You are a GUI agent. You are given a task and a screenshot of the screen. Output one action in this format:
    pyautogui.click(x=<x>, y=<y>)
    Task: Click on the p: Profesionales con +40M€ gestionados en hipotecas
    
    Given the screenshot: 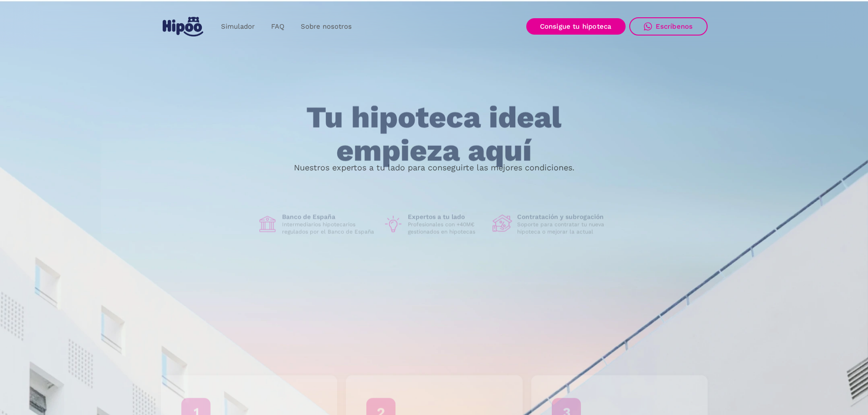 What is the action you would take?
    pyautogui.click(x=447, y=228)
    